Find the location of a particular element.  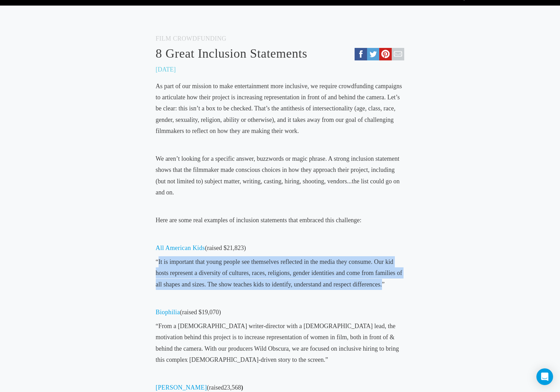

span: “It is important that young people see themselves reflected in the media they consume. Our kid ho... is located at coordinates (279, 273).